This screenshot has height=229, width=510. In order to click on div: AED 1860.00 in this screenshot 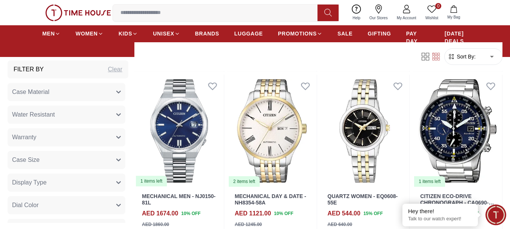, I will do `click(156, 225)`.